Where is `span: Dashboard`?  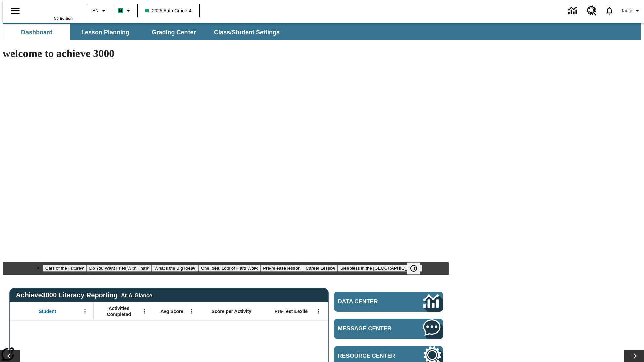
span: Dashboard is located at coordinates (37, 32).